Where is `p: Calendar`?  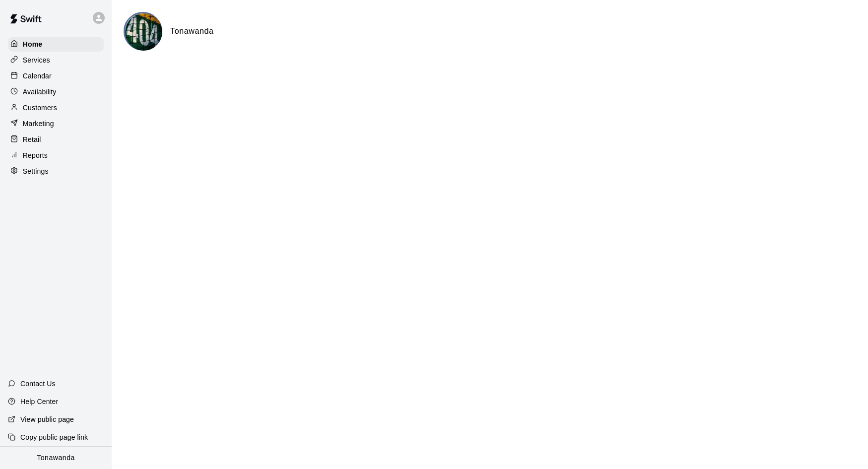 p: Calendar is located at coordinates (37, 76).